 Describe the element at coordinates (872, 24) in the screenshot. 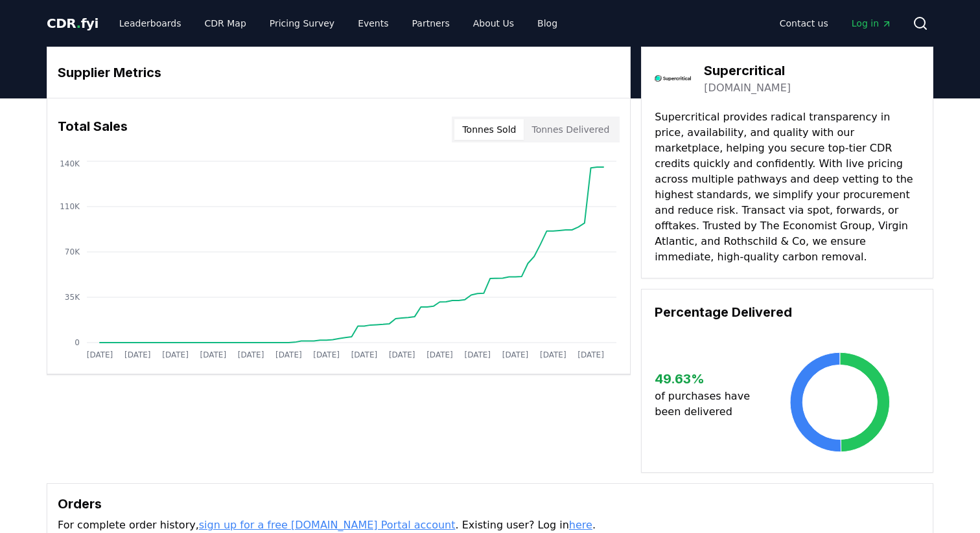

I see `a: Log in` at that location.